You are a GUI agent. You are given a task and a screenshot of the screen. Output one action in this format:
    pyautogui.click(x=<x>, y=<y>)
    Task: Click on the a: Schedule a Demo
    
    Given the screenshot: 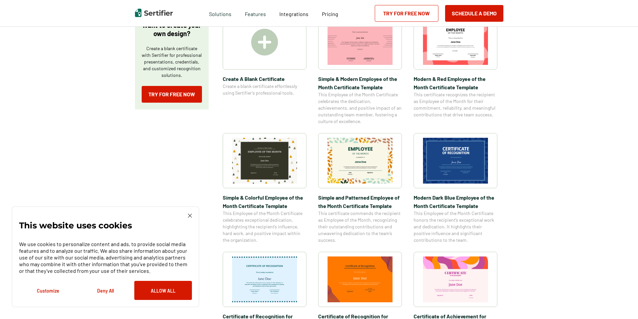 What is the action you would take?
    pyautogui.click(x=474, y=13)
    